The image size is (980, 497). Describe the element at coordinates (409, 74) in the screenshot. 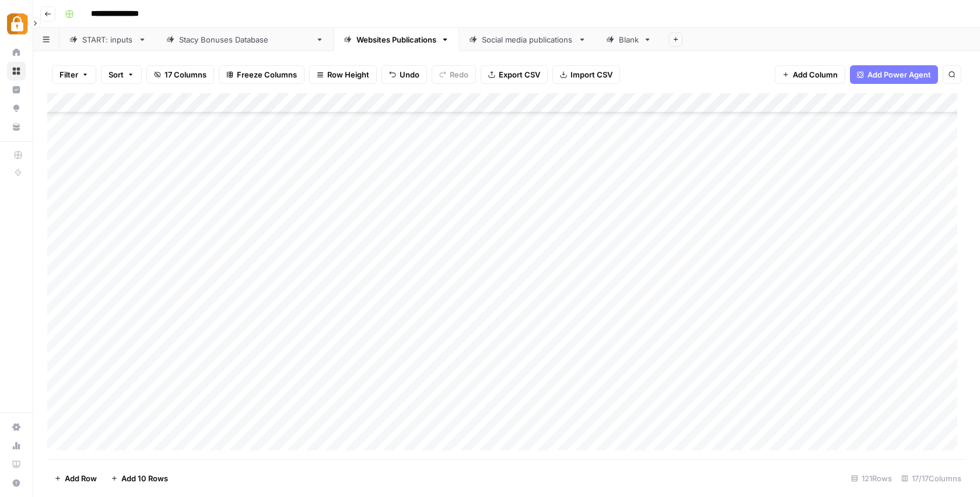

I see `span: Undo` at that location.